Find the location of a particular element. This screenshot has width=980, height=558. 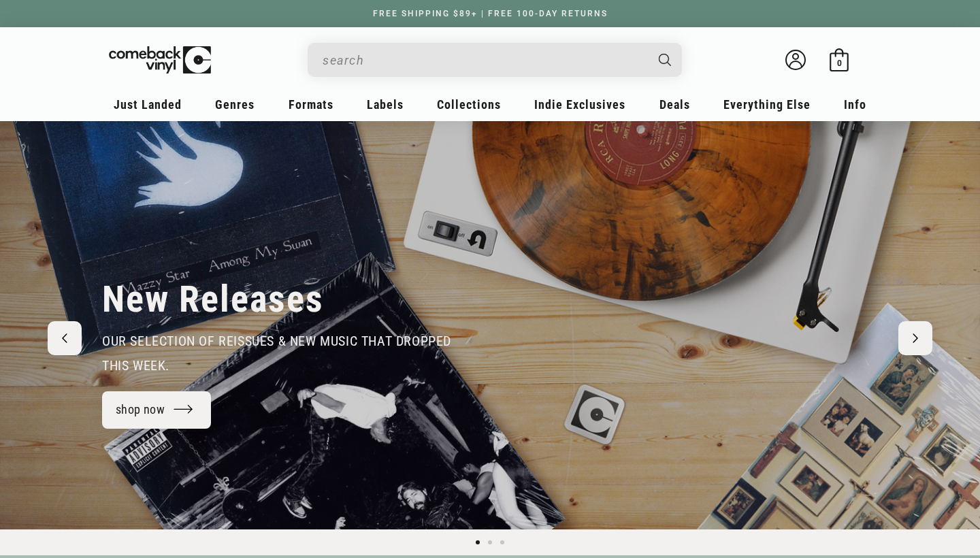

span: Formats is located at coordinates (312, 104).